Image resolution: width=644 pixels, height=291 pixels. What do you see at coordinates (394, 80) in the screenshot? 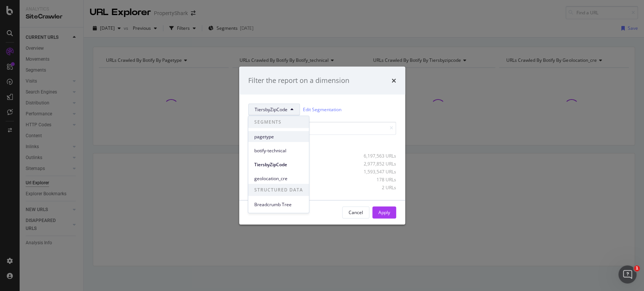
I see `div: times` at bounding box center [394, 80].